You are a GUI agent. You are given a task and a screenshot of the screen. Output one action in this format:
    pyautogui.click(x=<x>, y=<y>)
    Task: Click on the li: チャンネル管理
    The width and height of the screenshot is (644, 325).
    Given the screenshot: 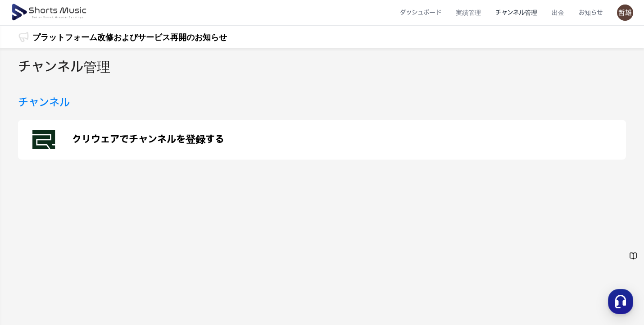 What is the action you would take?
    pyautogui.click(x=516, y=13)
    